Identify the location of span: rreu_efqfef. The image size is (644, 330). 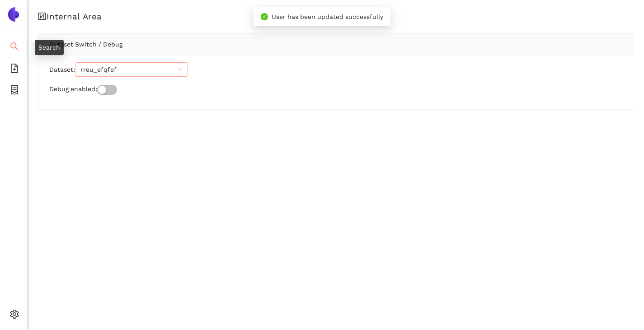
(131, 70).